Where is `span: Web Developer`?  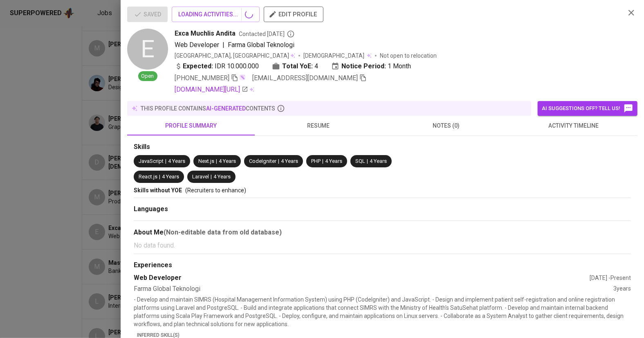
span: Web Developer is located at coordinates (197, 44).